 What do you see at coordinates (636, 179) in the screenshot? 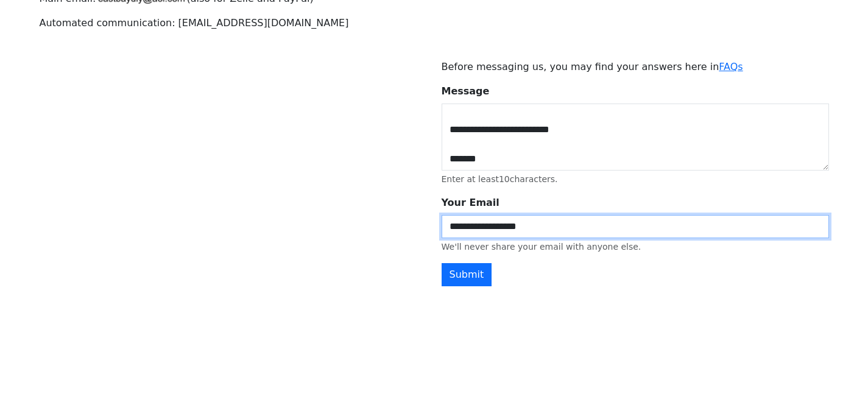
I see `div: Enter at least 10 characters.` at bounding box center [636, 179].